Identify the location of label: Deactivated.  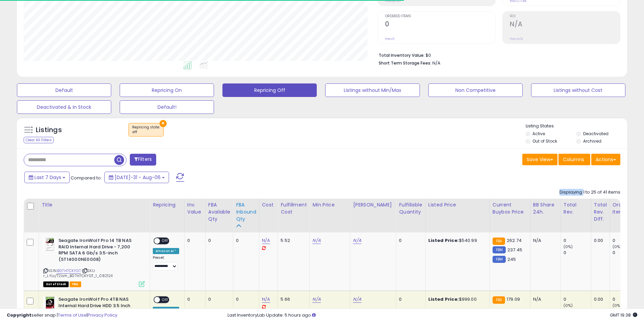
(596, 133).